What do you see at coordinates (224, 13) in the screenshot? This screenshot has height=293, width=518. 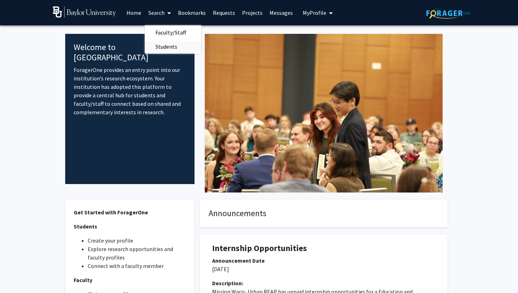 I see `a: Requests` at bounding box center [224, 13].